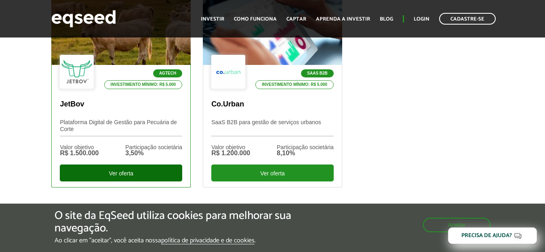 This screenshot has width=545, height=252. What do you see at coordinates (121, 128) in the screenshot?
I see `p: Plataforma Digital de Gestão para Pecuária de Corte` at bounding box center [121, 128].